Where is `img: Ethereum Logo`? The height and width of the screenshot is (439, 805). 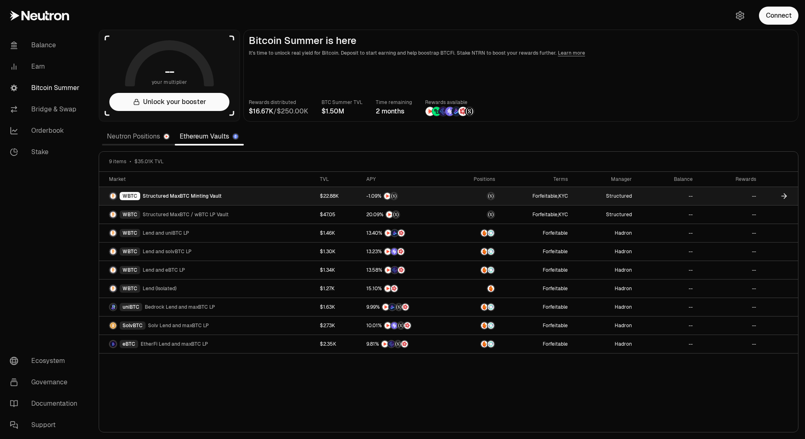 img: Ethereum Logo is located at coordinates (236, 137).